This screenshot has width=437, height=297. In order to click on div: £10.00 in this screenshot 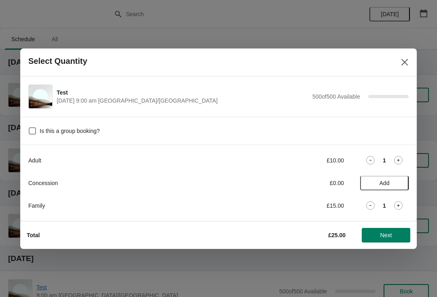, I will do `click(306, 161)`.